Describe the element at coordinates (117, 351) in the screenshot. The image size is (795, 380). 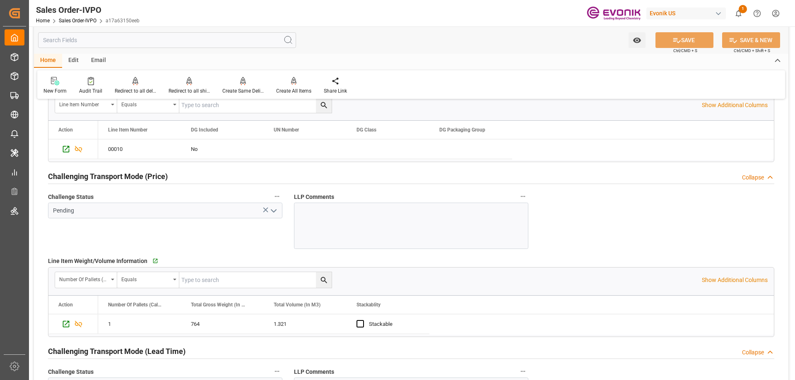
I see `h2: Challenging Transport Mode (Lead Time)` at that location.